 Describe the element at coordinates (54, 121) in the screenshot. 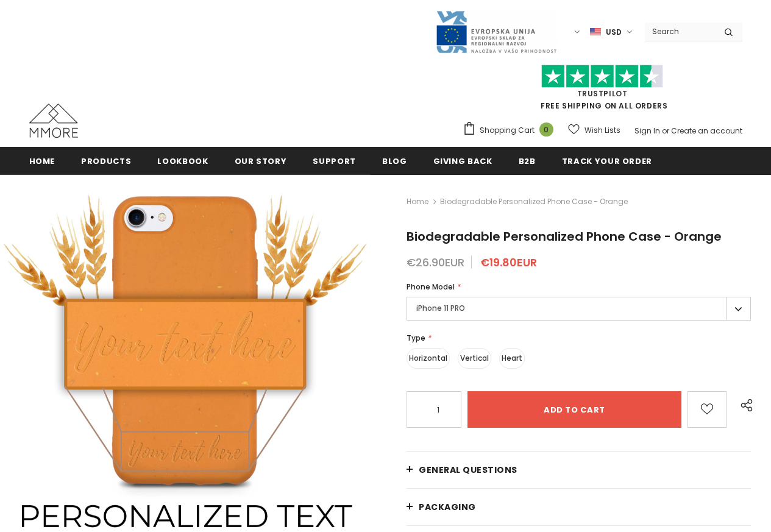

I see `img: MMORE Cases` at that location.